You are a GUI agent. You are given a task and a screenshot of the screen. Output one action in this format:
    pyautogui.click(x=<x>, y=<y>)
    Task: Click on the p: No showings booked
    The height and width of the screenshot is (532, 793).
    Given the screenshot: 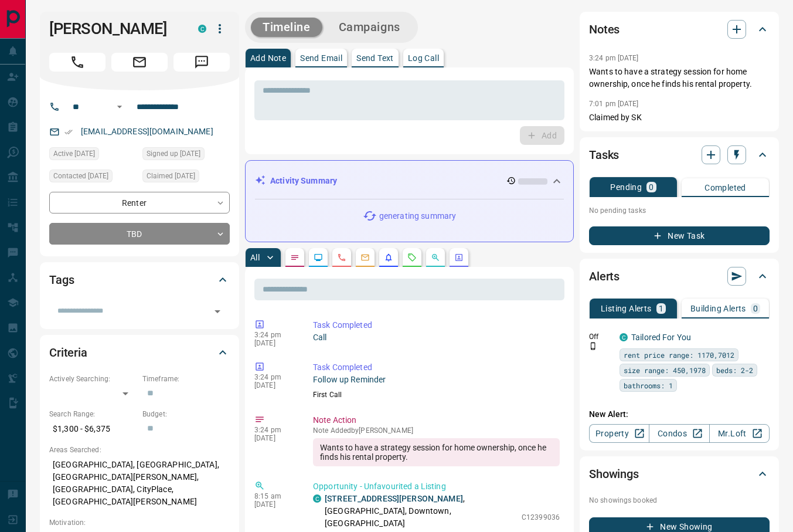 What is the action you would take?
    pyautogui.click(x=679, y=500)
    